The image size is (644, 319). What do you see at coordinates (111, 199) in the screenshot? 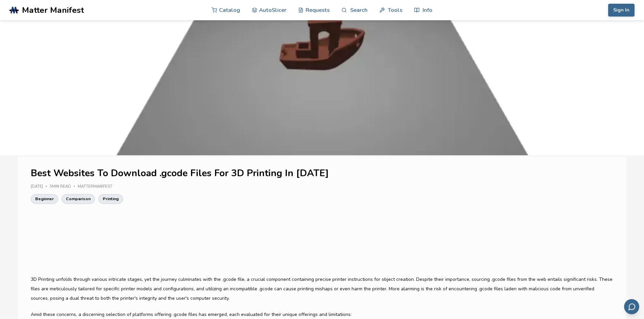
I see `a: Printing` at bounding box center [111, 199].